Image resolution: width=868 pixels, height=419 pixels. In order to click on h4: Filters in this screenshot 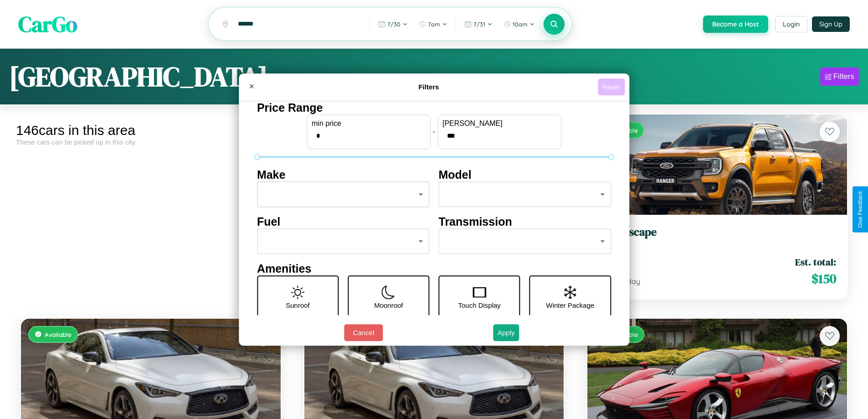, I will do `click(429, 87)`.